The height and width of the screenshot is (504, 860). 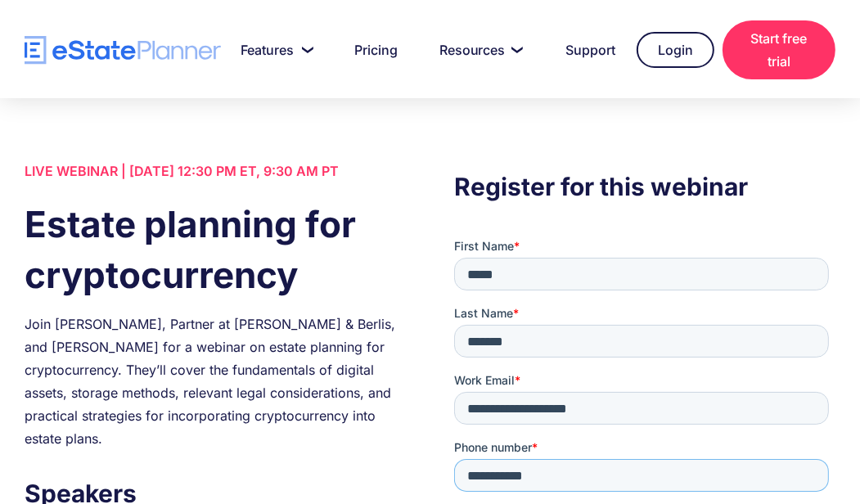 What do you see at coordinates (779, 50) in the screenshot?
I see `a: Start free trial` at bounding box center [779, 50].